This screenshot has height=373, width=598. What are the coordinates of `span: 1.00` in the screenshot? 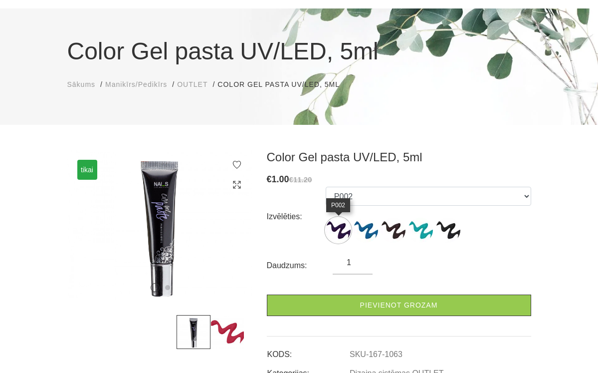 It's located at (280, 179).